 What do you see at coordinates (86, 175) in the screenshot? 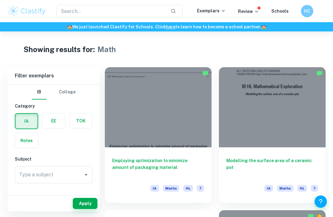
I see `button: Open` at bounding box center [86, 175].